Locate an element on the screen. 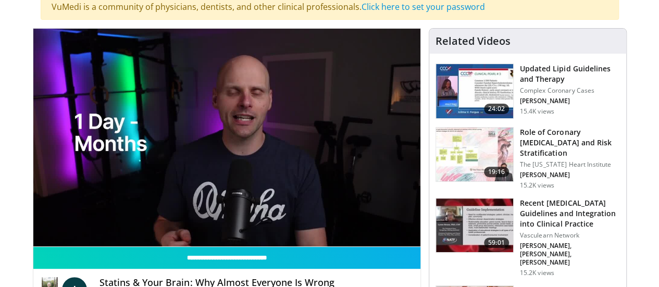  h3: Updated Lipid Guidelines and Therapy is located at coordinates (570, 74).